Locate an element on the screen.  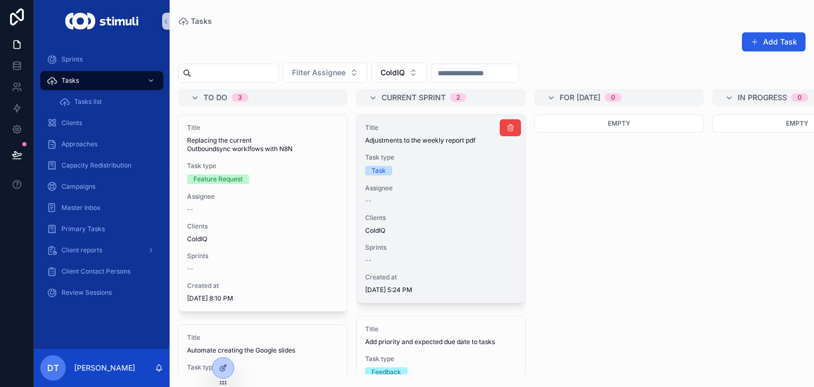
a: Capacity Redistribution is located at coordinates (102, 165).